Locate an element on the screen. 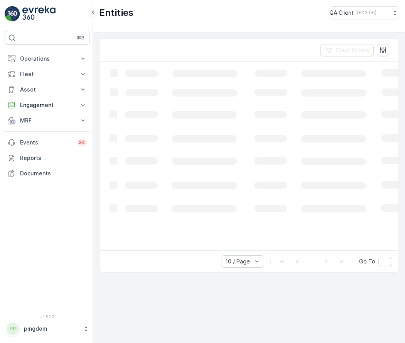  button: Clear Filters is located at coordinates (347, 50).